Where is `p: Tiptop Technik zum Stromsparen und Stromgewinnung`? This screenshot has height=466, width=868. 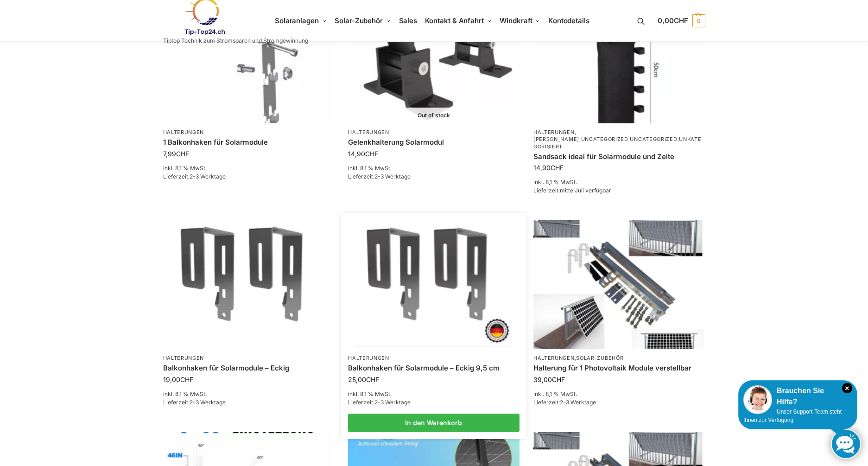 p: Tiptop Technik zum Stromsparen und Stromgewinnung is located at coordinates (235, 41).